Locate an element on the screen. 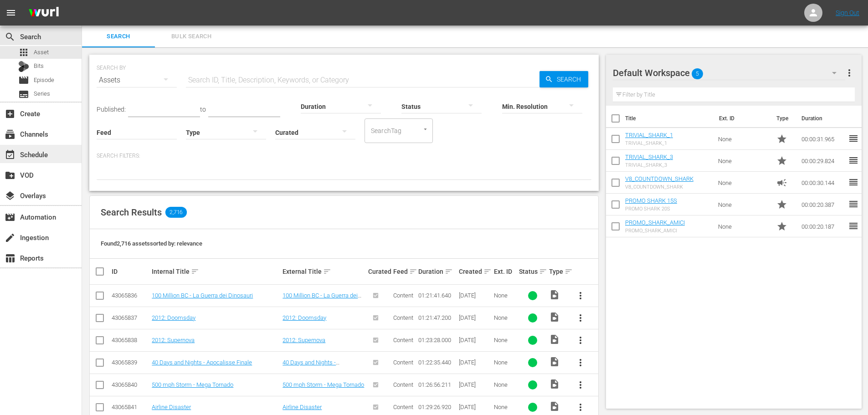 This screenshot has height=415, width=868. span: Reports is located at coordinates (10, 258).